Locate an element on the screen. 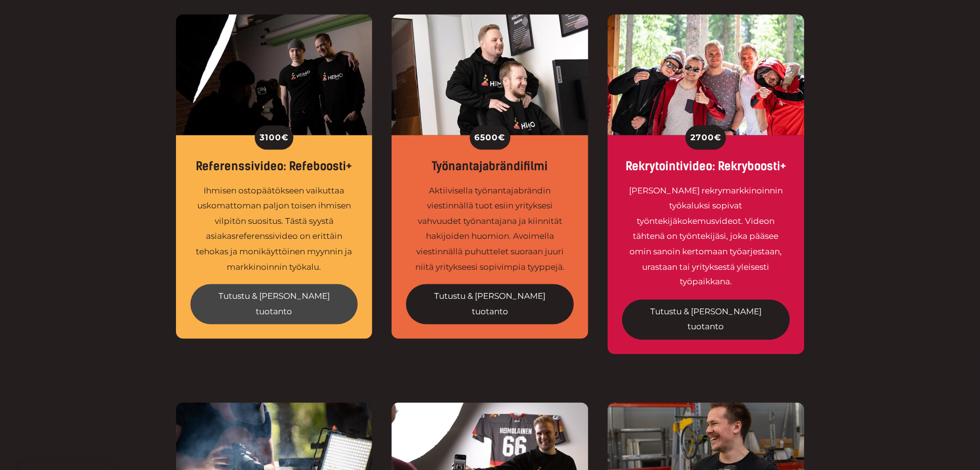 The height and width of the screenshot is (470, 980). img: Referenssivideo on myynnin työkalu. is located at coordinates (275, 75).